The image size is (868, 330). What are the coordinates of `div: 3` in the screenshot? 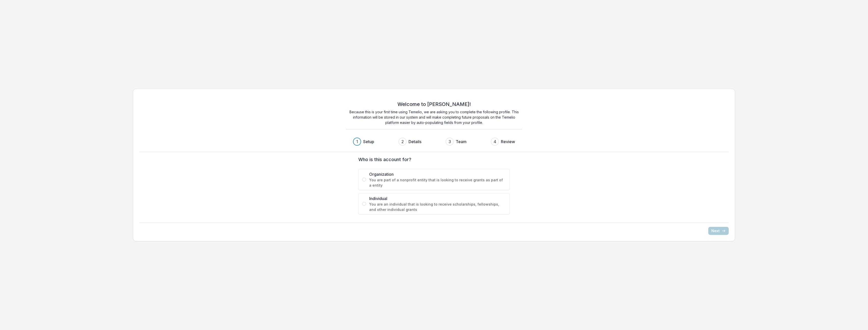 It's located at (449, 141).